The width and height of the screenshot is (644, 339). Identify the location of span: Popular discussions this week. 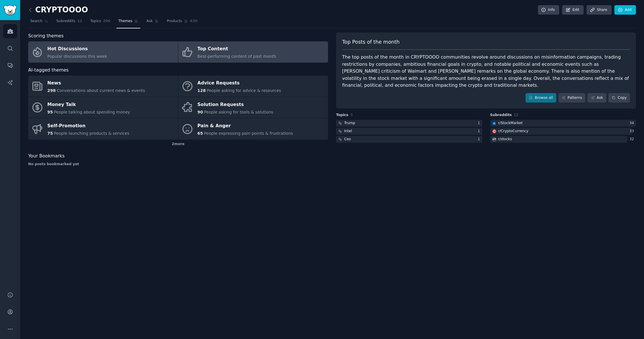
(77, 56).